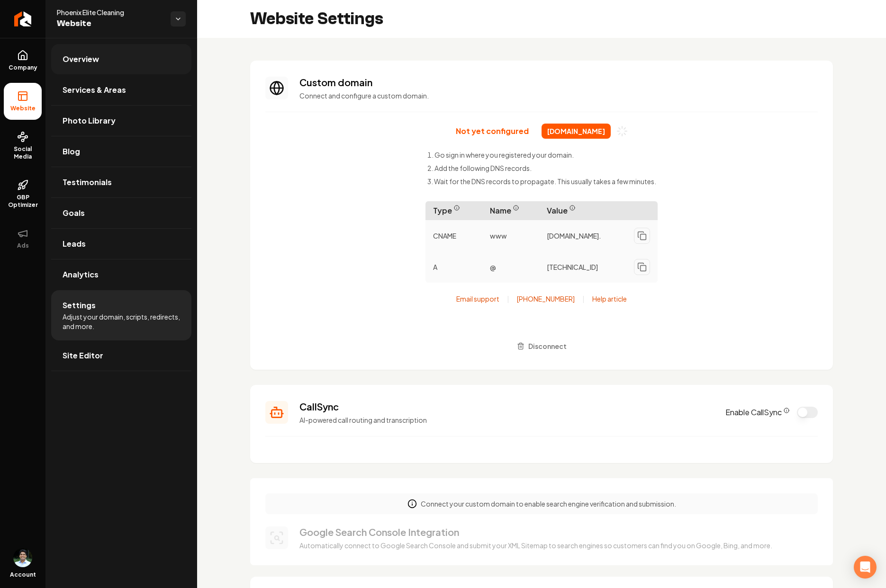 This screenshot has height=588, width=886. Describe the element at coordinates (507, 407) in the screenshot. I see `h3: CallSync` at that location.